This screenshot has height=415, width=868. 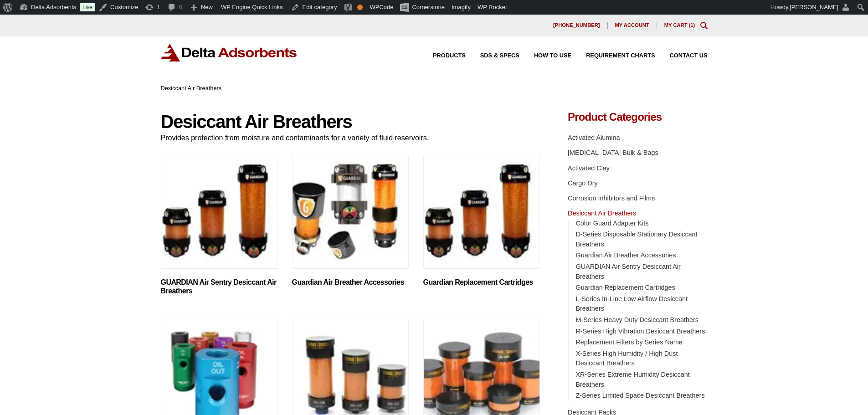 What do you see at coordinates (602, 213) in the screenshot?
I see `a: Desiccant Air Breathers` at bounding box center [602, 213].